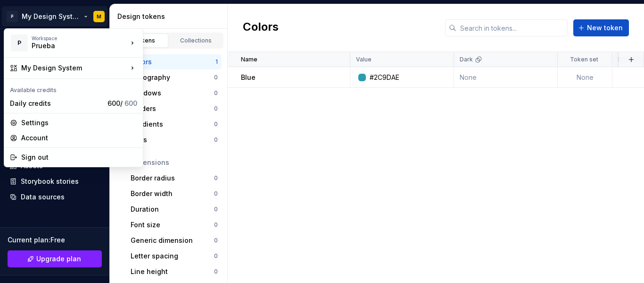  Describe the element at coordinates (131, 103) in the screenshot. I see `span: 600` at that location.